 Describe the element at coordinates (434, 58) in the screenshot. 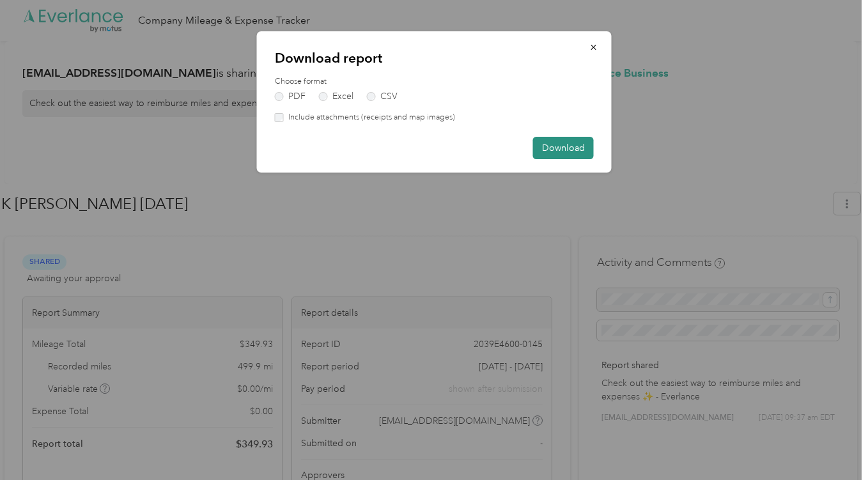

I see `p: Download report` at that location.